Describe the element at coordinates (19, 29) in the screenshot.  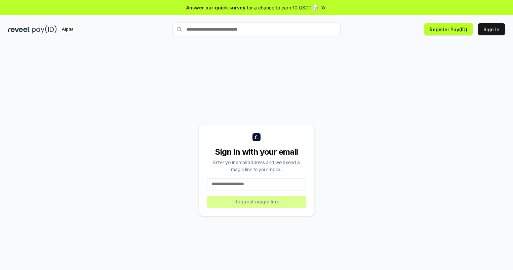
I see `img: reveel_dark` at that location.